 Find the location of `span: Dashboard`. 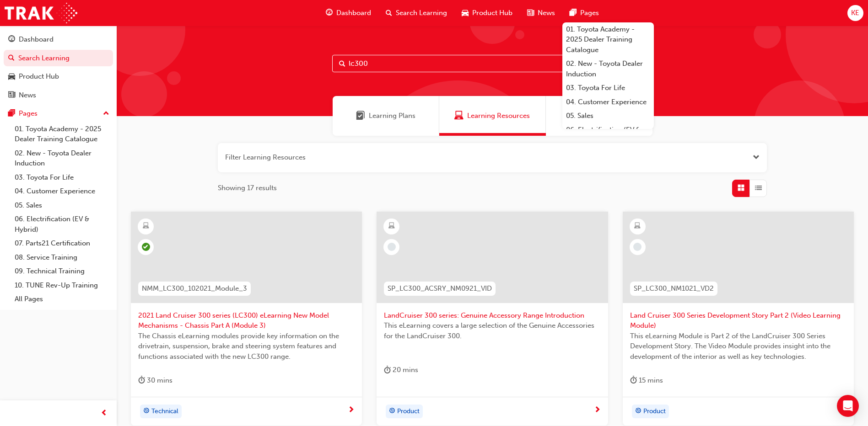

span: Dashboard is located at coordinates (354, 13).